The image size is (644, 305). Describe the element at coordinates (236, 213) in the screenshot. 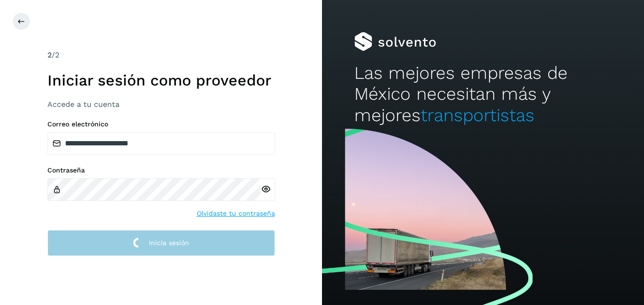

I see `a: Olvidaste tu contraseña` at that location.